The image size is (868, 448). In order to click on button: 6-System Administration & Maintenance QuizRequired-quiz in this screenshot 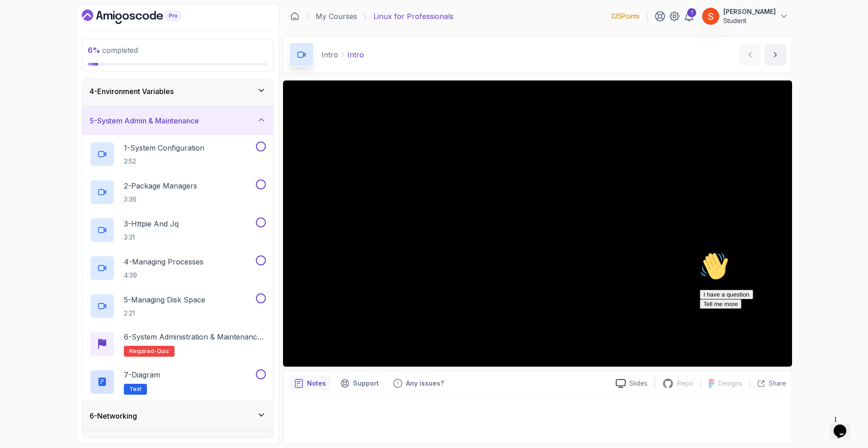, I will do `click(178, 344)`.